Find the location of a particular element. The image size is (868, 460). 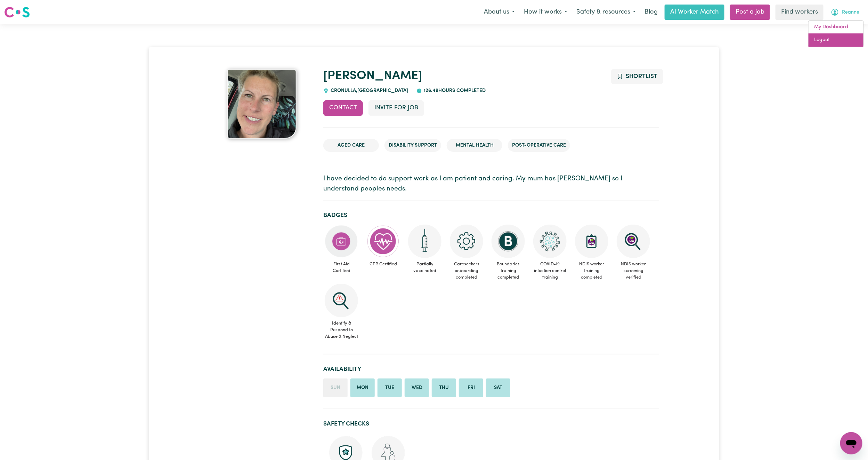

button: My Account is located at coordinates (845, 12).